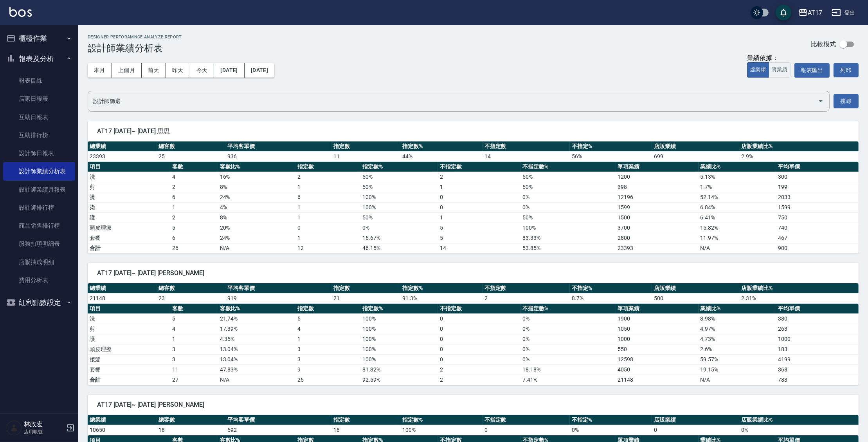 The width and height of the screenshot is (868, 442). I want to click on td: 380, so click(818, 319).